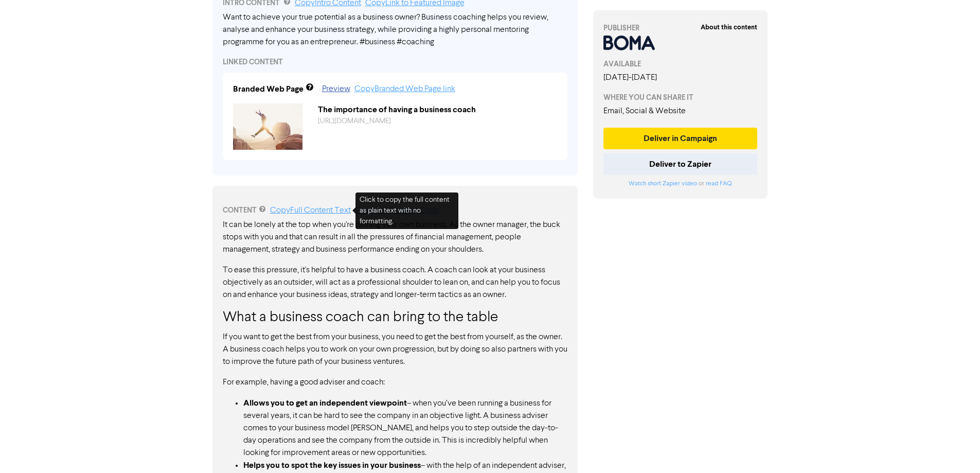  What do you see at coordinates (437, 110) in the screenshot?
I see `div: The importance of having a business coach` at bounding box center [437, 110].